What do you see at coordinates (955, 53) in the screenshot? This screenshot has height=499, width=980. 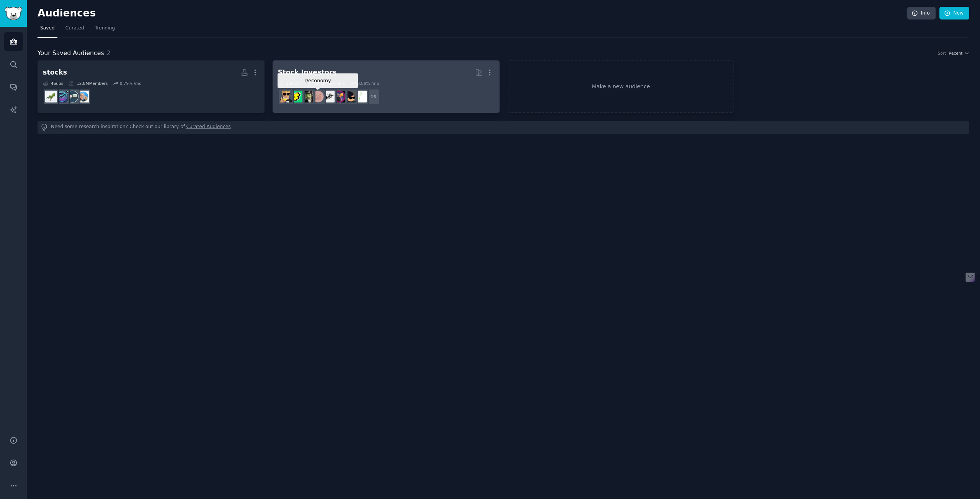 I see `span: Recent` at bounding box center [955, 53].